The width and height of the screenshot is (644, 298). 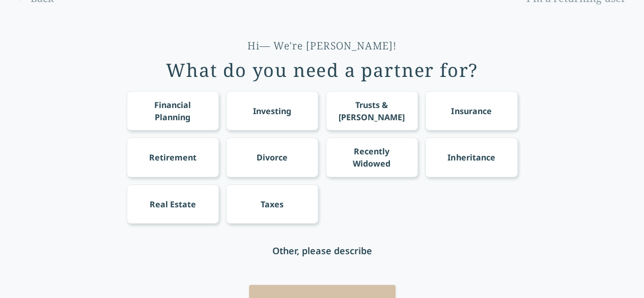 I want to click on div: Real Estate, so click(x=173, y=204).